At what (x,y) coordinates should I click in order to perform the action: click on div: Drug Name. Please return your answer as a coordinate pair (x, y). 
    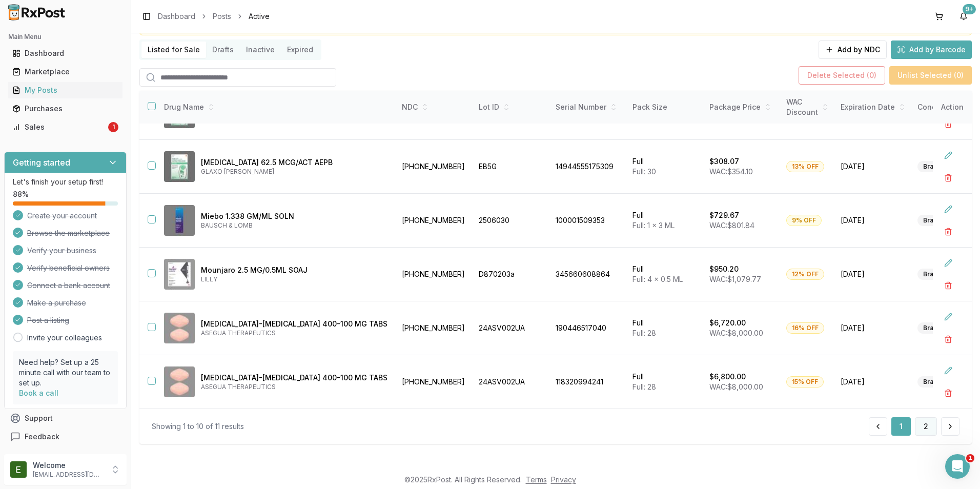
    Looking at the image, I should click on (276, 107).